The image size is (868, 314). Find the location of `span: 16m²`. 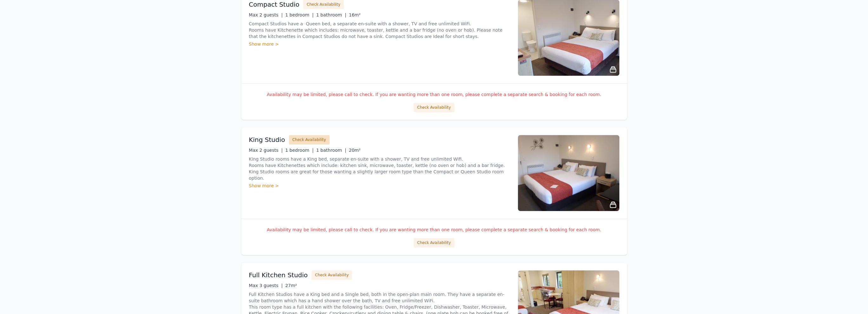

span: 16m² is located at coordinates (355, 15).